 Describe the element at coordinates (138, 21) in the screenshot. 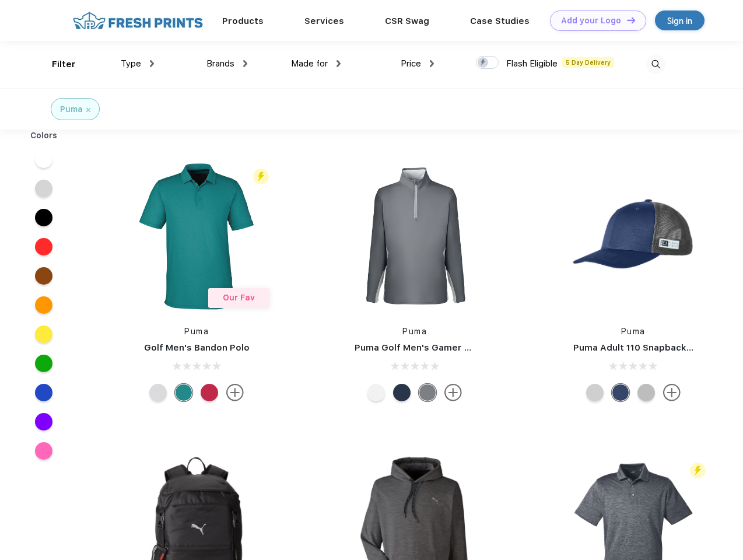

I see `img: fo%20logo%202.webp` at that location.